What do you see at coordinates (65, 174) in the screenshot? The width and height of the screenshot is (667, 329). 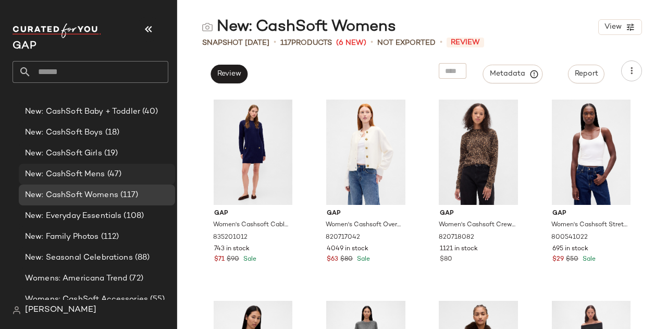 I see `span: New: CashSoft Mens` at bounding box center [65, 174].